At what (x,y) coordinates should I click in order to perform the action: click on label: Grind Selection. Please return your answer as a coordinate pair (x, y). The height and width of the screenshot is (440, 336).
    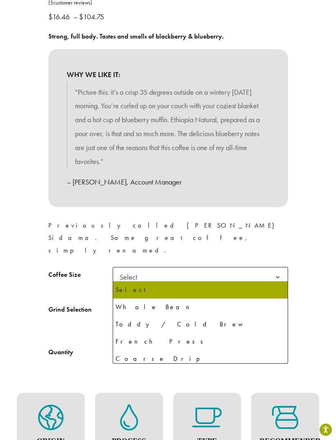
    Looking at the image, I should click on (80, 309).